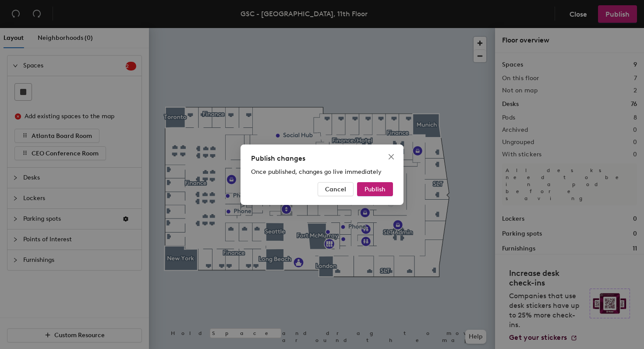 The height and width of the screenshot is (349, 644). I want to click on div: Publish changes, so click(322, 158).